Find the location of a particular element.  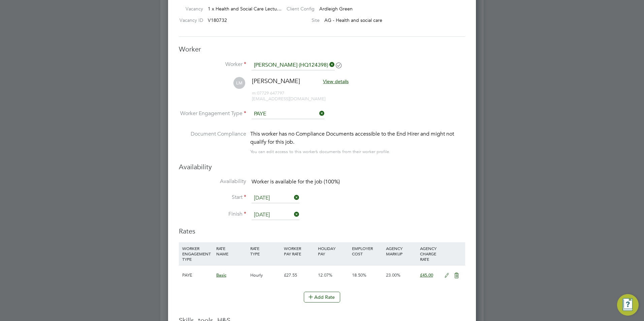

div: AGENCY CHARGE RATE is located at coordinates (429, 254).